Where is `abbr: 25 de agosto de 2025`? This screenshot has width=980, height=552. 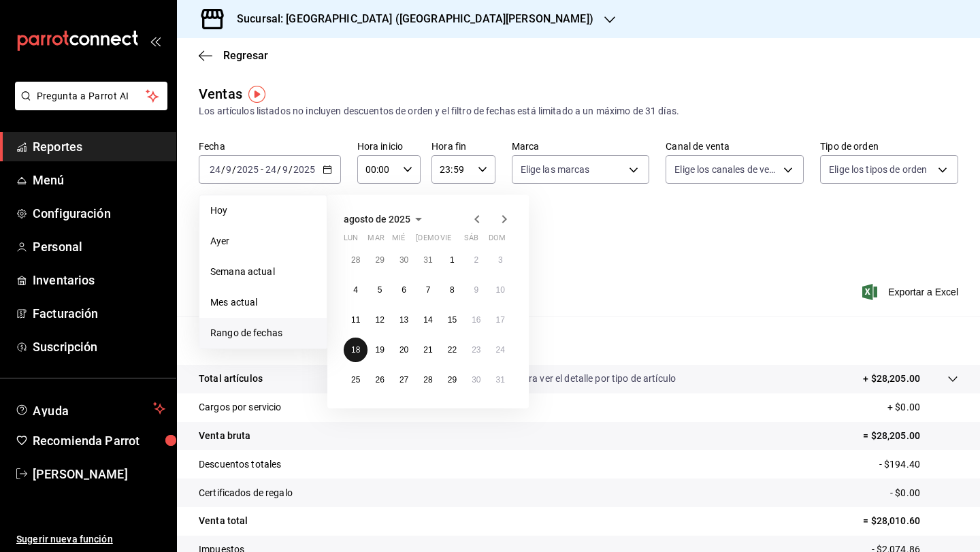 abbr: 25 de agosto de 2025 is located at coordinates (356, 380).